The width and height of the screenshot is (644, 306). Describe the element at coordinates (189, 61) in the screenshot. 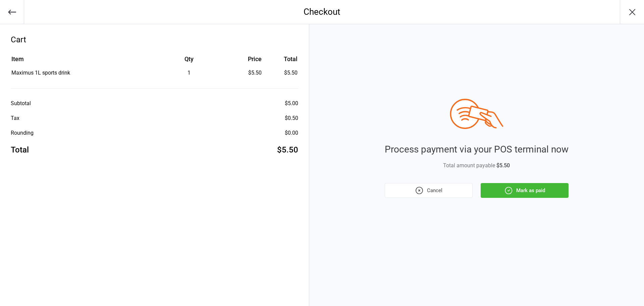

I see `th: Qty` at that location.